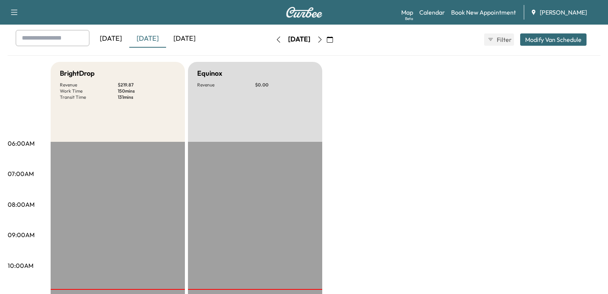  Describe the element at coordinates (147, 91) in the screenshot. I see `p: 150 mins` at that location.